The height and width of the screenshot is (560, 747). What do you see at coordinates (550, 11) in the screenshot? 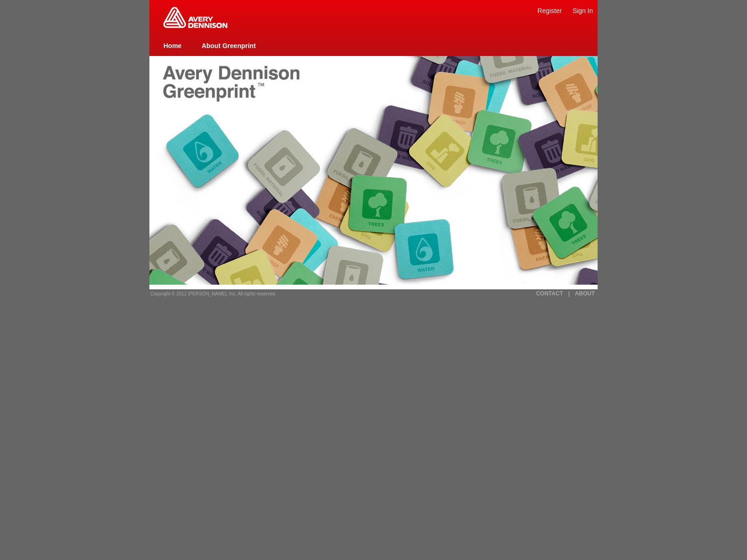
I see `a: Register` at bounding box center [550, 11].